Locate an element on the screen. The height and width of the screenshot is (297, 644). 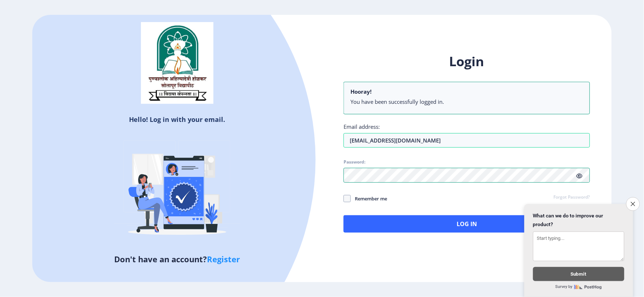
img: Verified-rafiki.svg is located at coordinates (177, 190).